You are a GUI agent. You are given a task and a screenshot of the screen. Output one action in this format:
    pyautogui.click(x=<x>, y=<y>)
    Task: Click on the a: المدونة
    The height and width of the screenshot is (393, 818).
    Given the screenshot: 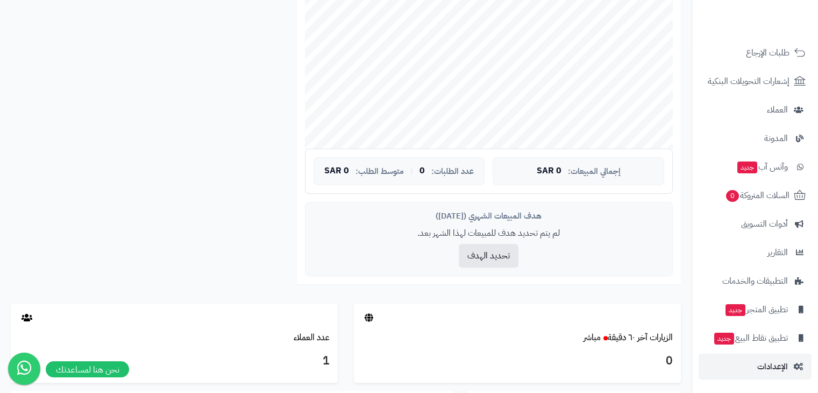 What is the action you would take?
    pyautogui.click(x=755, y=138)
    